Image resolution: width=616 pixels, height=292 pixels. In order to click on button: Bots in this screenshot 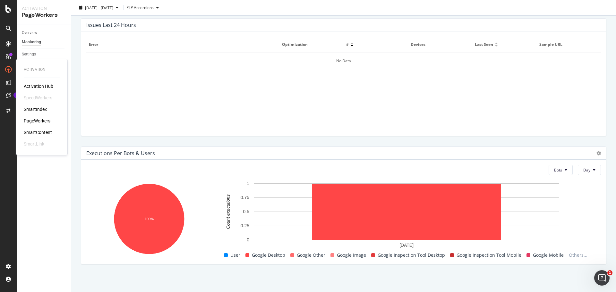, I will do `click(561, 170)`.